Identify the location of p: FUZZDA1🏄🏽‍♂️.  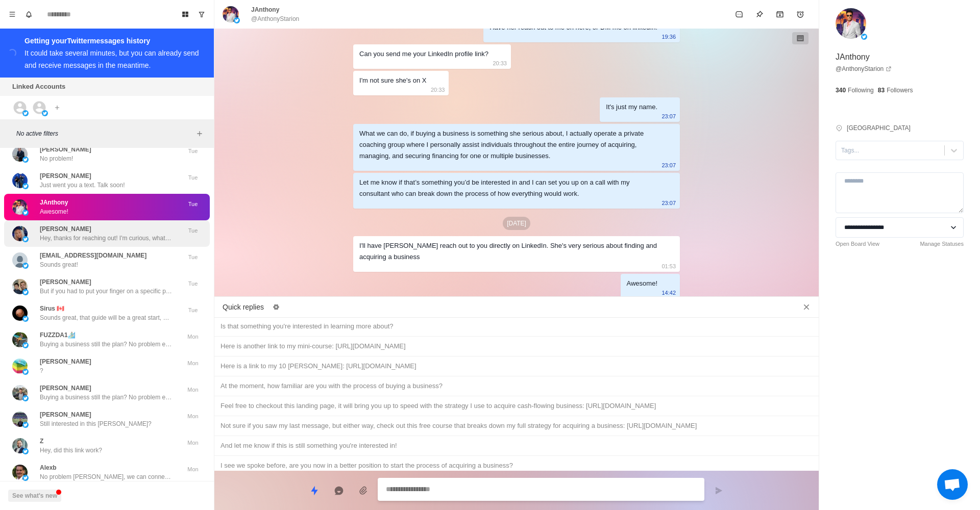
(58, 335).